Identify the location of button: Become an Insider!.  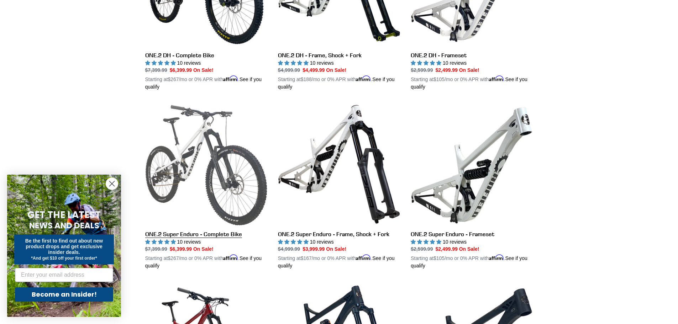
(64, 295).